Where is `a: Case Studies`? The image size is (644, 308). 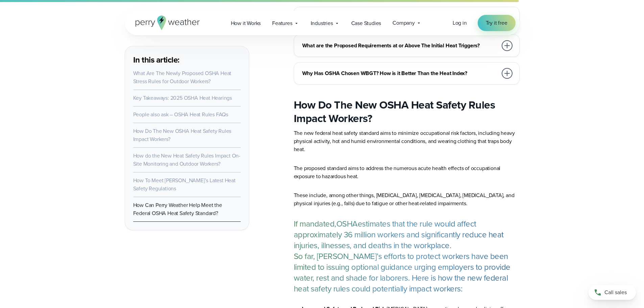 a: Case Studies is located at coordinates (366, 23).